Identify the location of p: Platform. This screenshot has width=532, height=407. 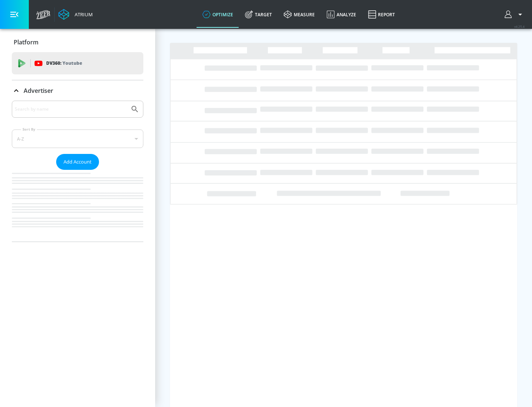
(26, 42).